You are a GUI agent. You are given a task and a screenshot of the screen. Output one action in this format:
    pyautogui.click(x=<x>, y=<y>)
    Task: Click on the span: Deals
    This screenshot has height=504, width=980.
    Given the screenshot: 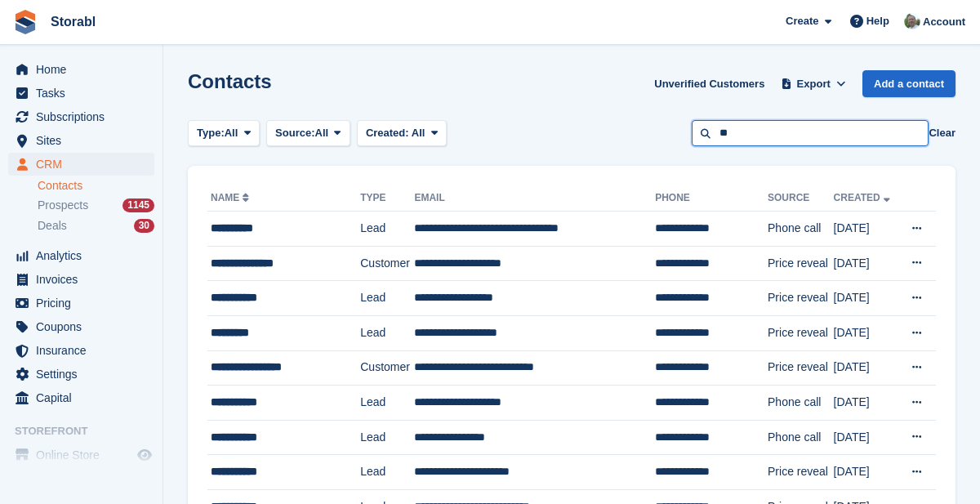 What is the action you would take?
    pyautogui.click(x=52, y=225)
    